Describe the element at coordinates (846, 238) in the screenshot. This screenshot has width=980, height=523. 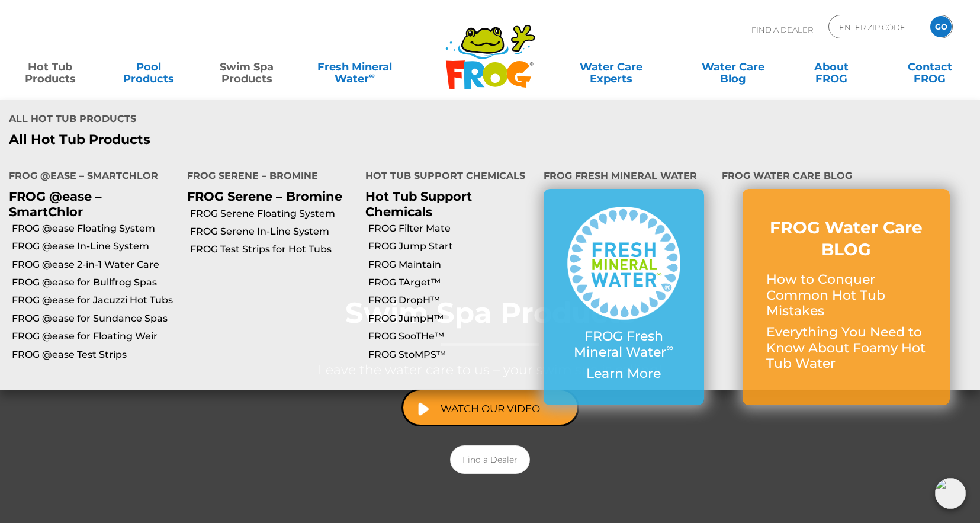
I see `h3: FROG Water Care BLOG` at that location.